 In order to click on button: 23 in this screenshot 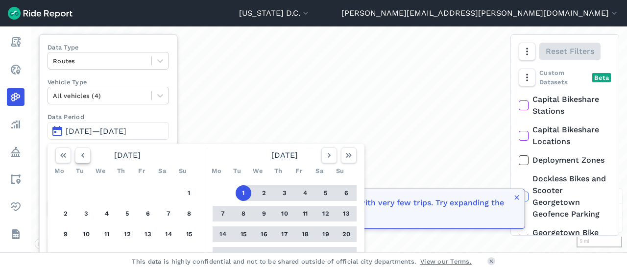, I will do `click(264, 255)`.